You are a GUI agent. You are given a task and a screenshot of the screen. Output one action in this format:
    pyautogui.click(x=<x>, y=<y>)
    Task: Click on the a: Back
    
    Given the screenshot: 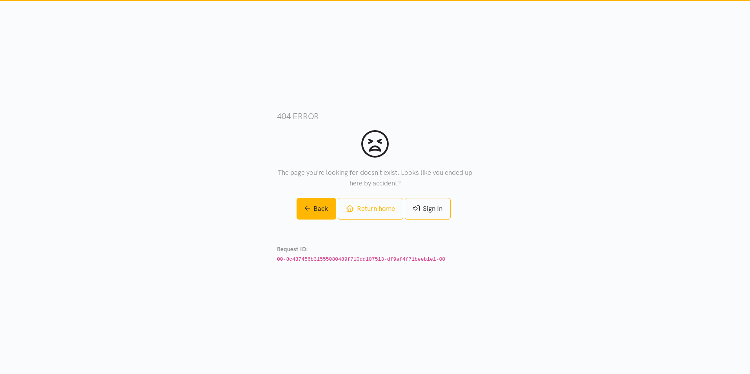 What is the action you would take?
    pyautogui.click(x=317, y=209)
    